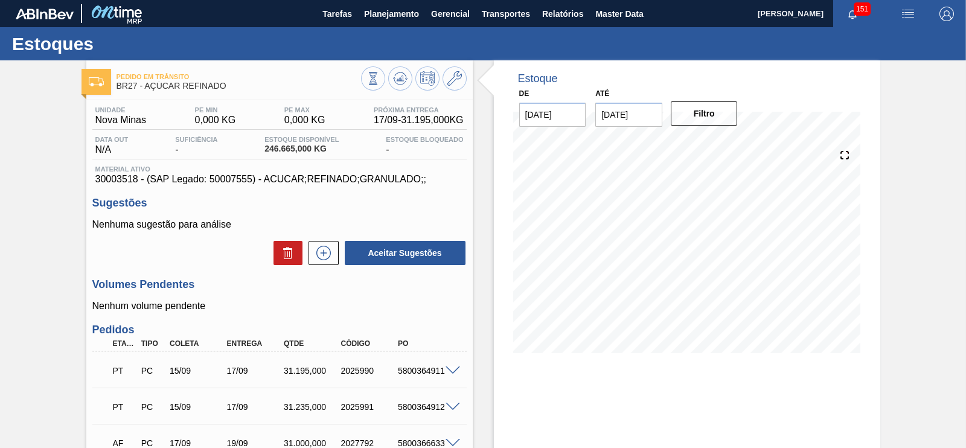  I want to click on span: 246.665,000 KG, so click(301, 148).